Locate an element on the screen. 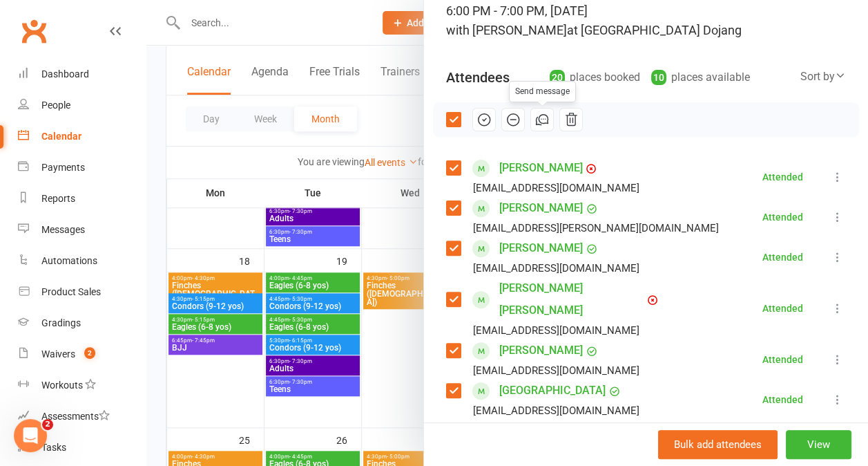  div: Workouts is located at coordinates (62, 385).